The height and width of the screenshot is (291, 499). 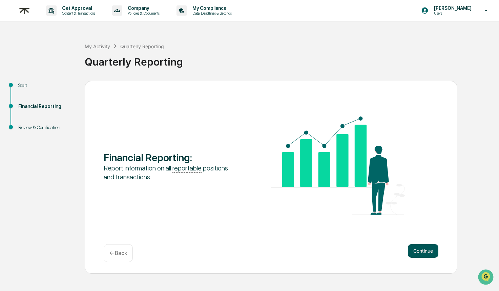 I want to click on div: Financial Reporting :, so click(x=171, y=157).